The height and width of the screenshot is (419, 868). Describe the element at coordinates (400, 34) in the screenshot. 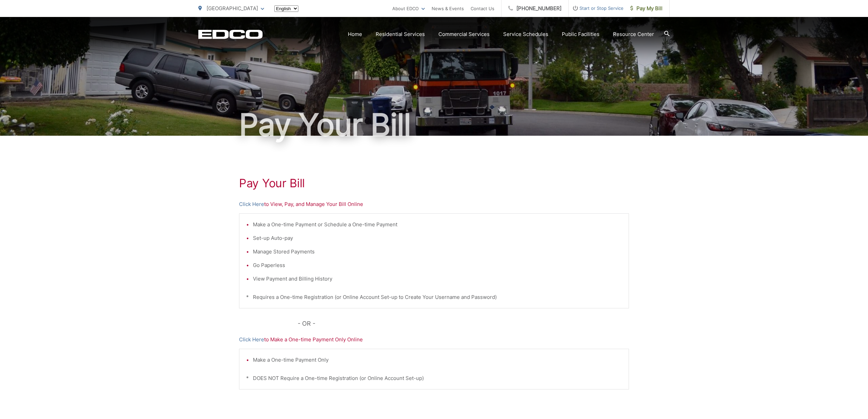

I see `a: Residential Services` at that location.